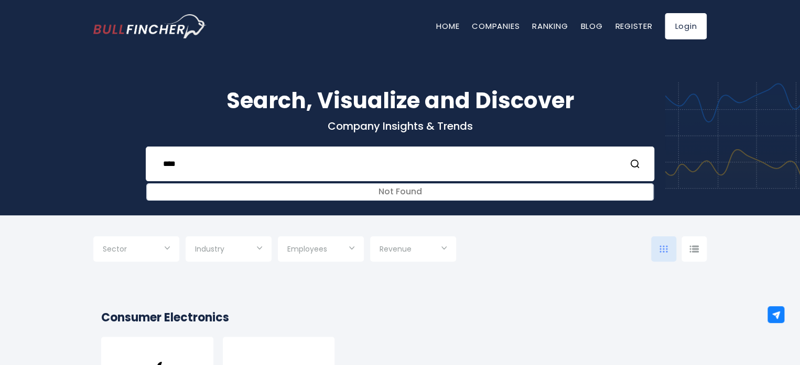 This screenshot has width=800, height=365. I want to click on span: Employees, so click(307, 249).